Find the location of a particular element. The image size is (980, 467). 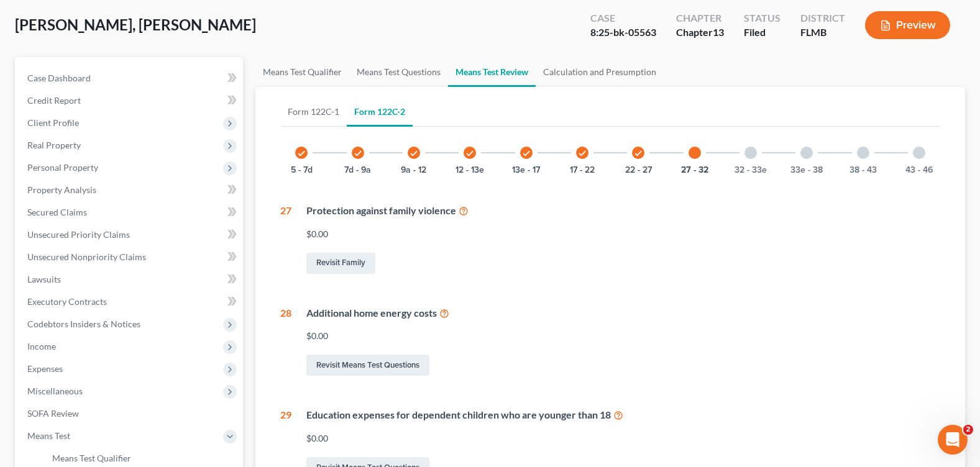

div: Case is located at coordinates (623, 18).